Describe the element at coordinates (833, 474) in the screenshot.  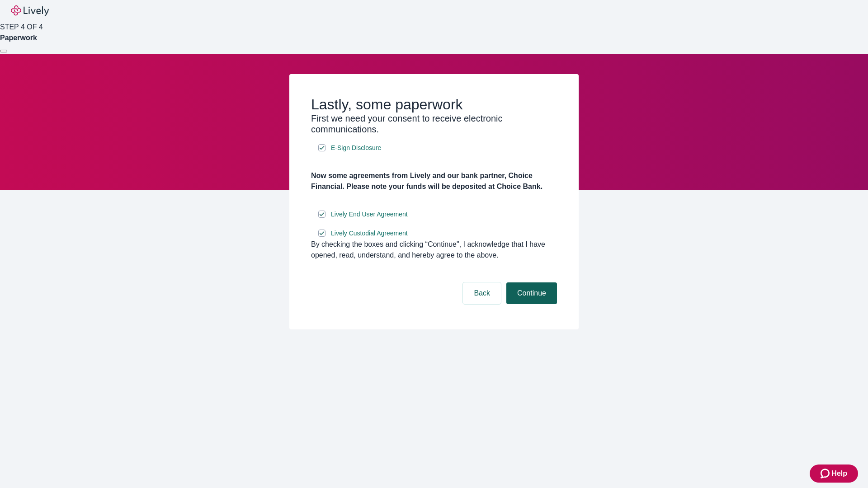
I see `button: Zendesk support iconHelp` at that location.